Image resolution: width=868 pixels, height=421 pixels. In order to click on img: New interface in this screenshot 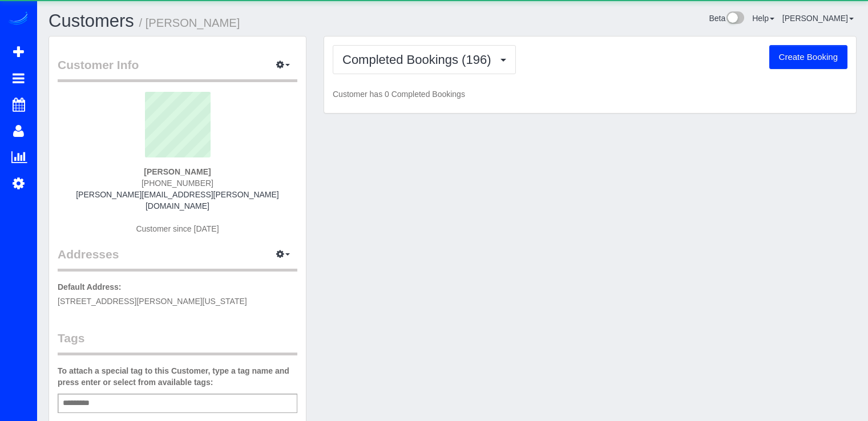, I will do `click(734, 19)`.